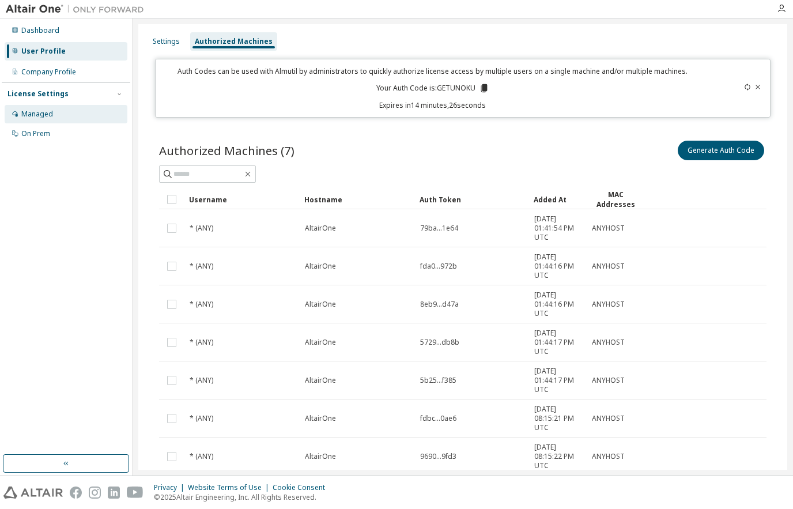  What do you see at coordinates (440, 343) in the screenshot?
I see `span: 5729...db8b` at bounding box center [440, 343].